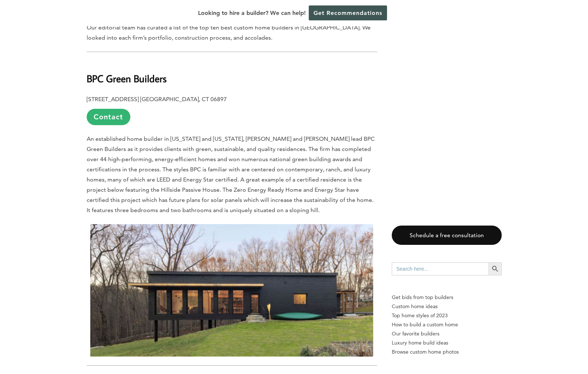  What do you see at coordinates (109, 117) in the screenshot?
I see `a: Contact` at bounding box center [109, 117].